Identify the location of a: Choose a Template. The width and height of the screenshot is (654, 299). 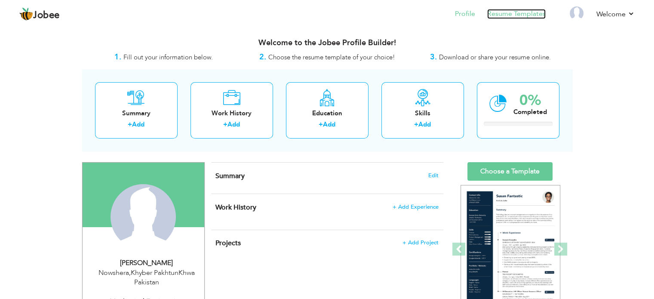
(510, 171).